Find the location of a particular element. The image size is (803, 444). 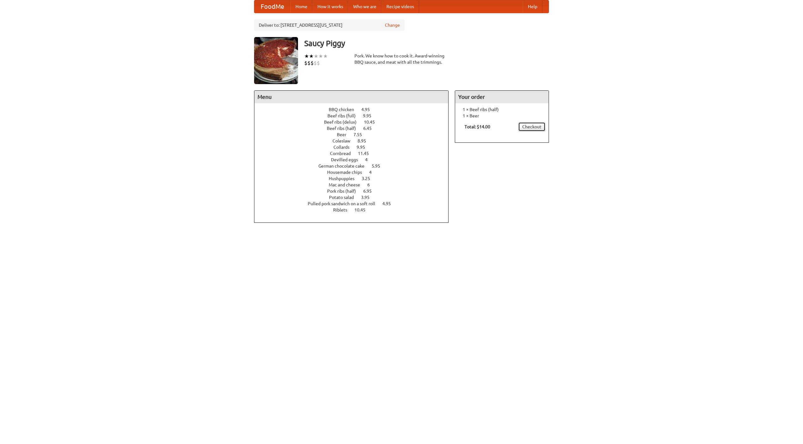

a: Help is located at coordinates (532, 7).